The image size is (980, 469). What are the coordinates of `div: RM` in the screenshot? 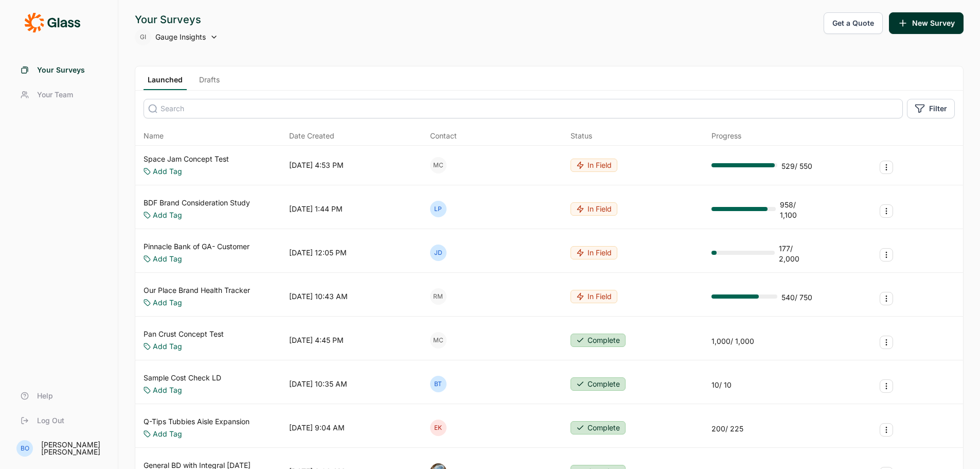 It's located at (438, 296).